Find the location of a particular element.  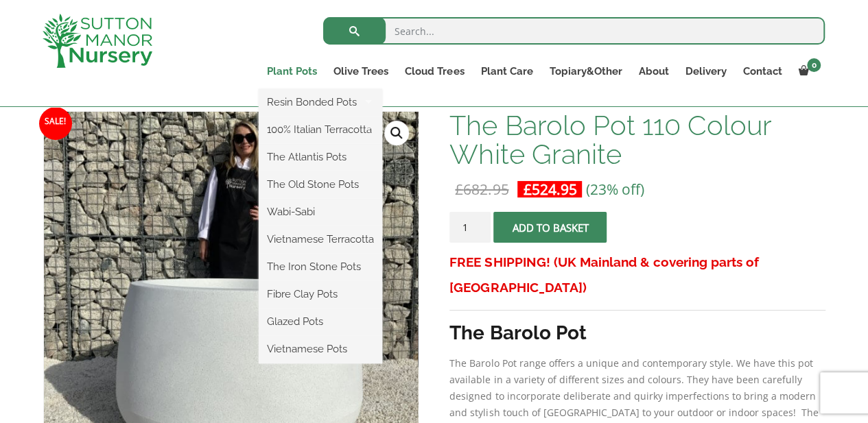

a: The Iron Stone Pots is located at coordinates (320, 266).